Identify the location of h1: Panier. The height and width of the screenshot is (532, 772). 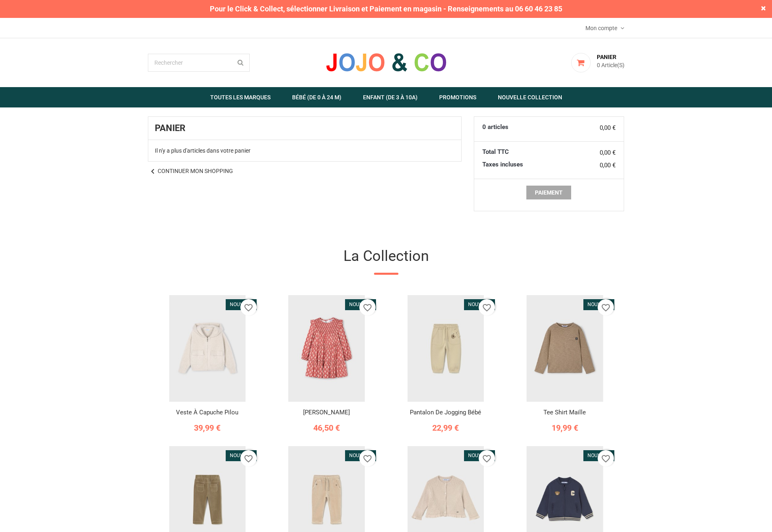
(305, 128).